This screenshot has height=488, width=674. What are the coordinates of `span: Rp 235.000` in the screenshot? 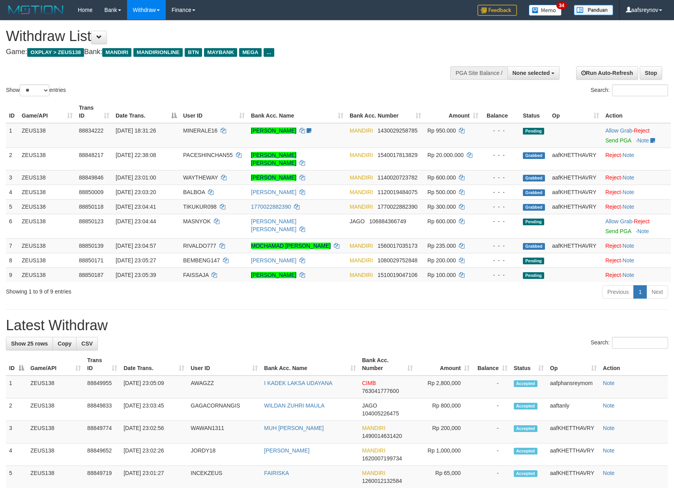 It's located at (442, 246).